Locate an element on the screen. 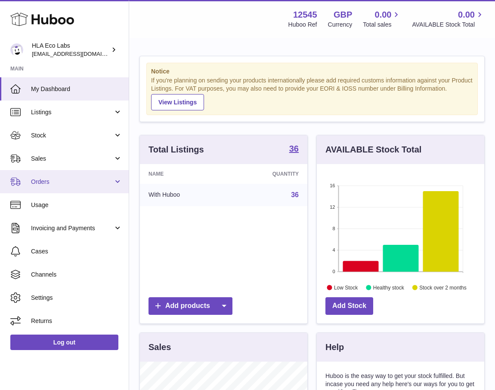 The image size is (495, 390). a: 0.00 Total sales is located at coordinates (381, 19).